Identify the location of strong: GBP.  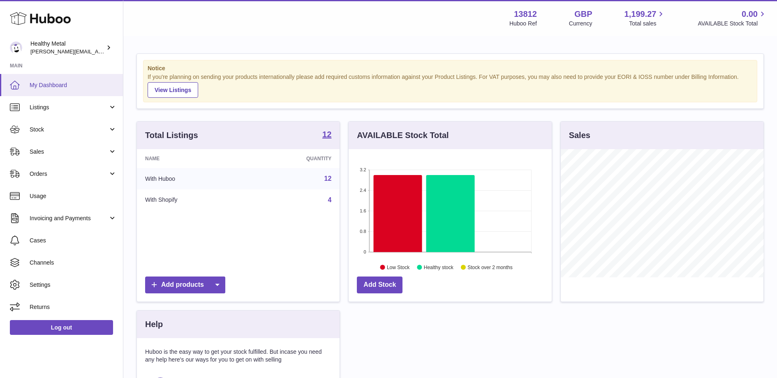
(583, 14).